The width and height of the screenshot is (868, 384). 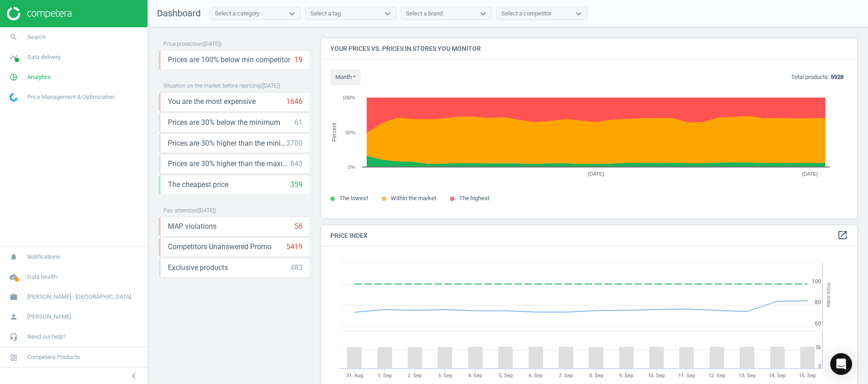 What do you see at coordinates (299, 60) in the screenshot?
I see `div: 19` at bounding box center [299, 60].